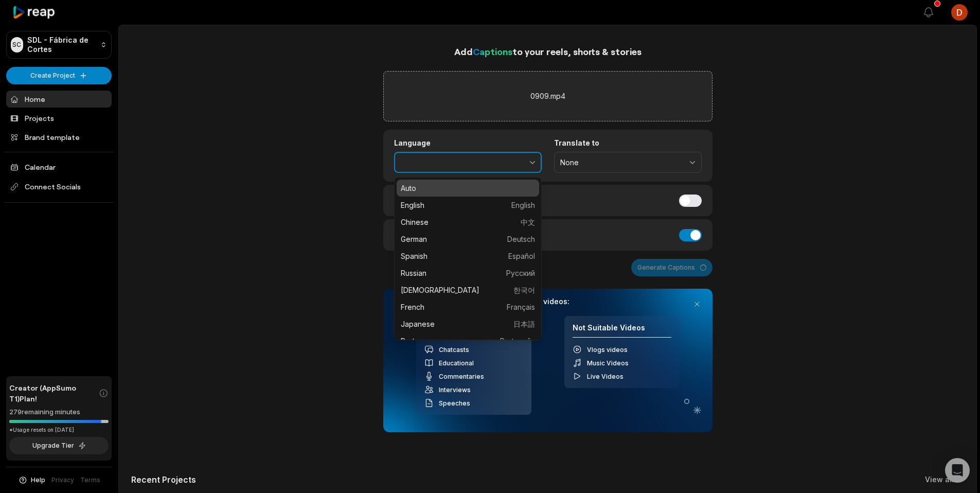  I want to click on span: Connect Socials, so click(58, 187).